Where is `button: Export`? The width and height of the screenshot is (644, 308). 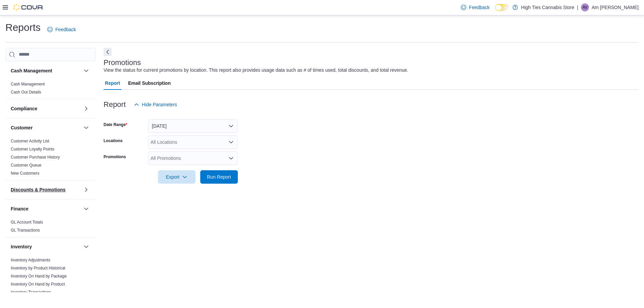 button: Export is located at coordinates (177, 177).